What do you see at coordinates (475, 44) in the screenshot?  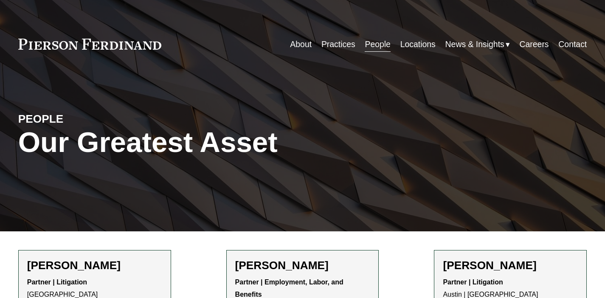 I see `span: News & Insights` at bounding box center [475, 44].